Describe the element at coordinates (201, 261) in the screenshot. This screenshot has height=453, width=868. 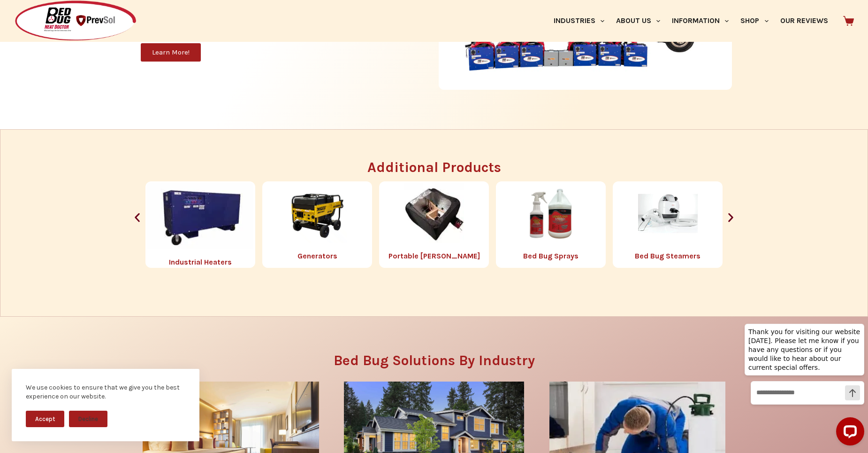
I see `a: Industrial Heaters` at that location.